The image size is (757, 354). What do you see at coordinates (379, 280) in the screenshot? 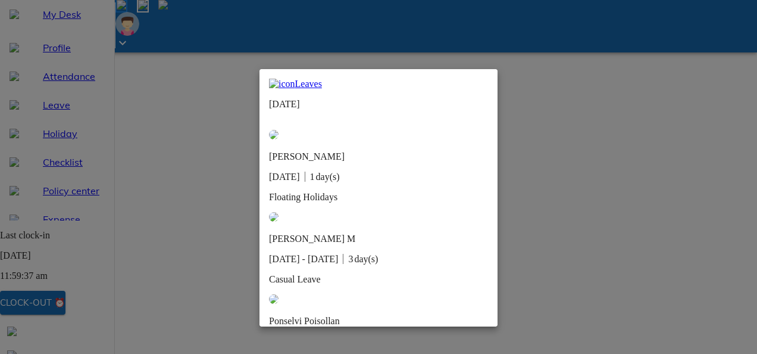
I see `p: Casual Leave` at bounding box center [379, 280].